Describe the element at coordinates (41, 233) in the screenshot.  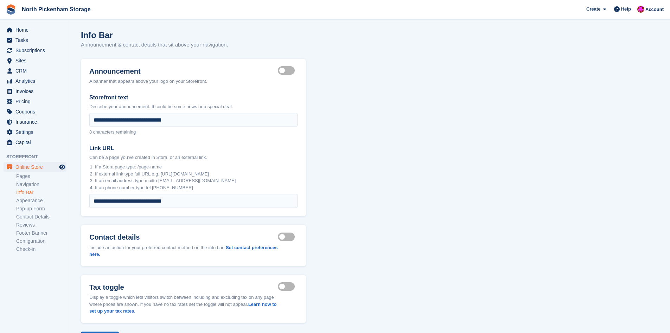
I see `a: Footer Banner` at that location.